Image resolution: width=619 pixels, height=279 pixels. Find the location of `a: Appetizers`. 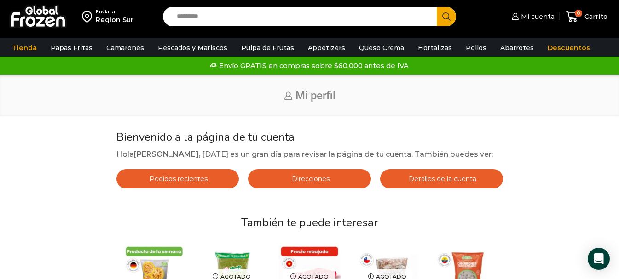

a: Appetizers is located at coordinates (326, 48).